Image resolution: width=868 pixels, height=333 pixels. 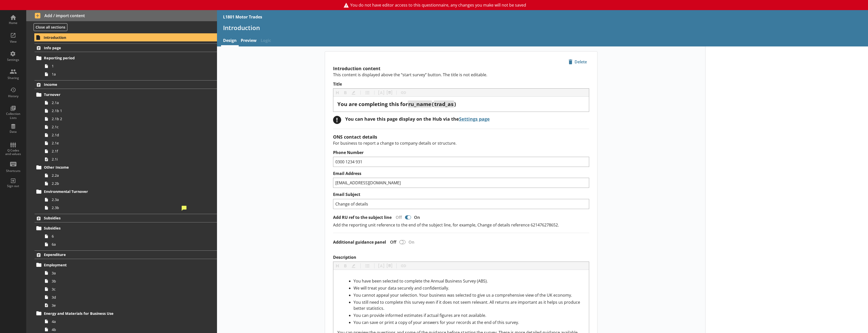 What do you see at coordinates (129, 281) in the screenshot?
I see `a: 3b` at bounding box center [129, 281].